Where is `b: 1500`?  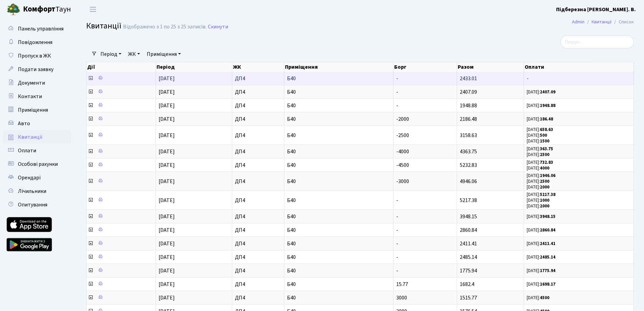
b: 1500 is located at coordinates (544, 141).